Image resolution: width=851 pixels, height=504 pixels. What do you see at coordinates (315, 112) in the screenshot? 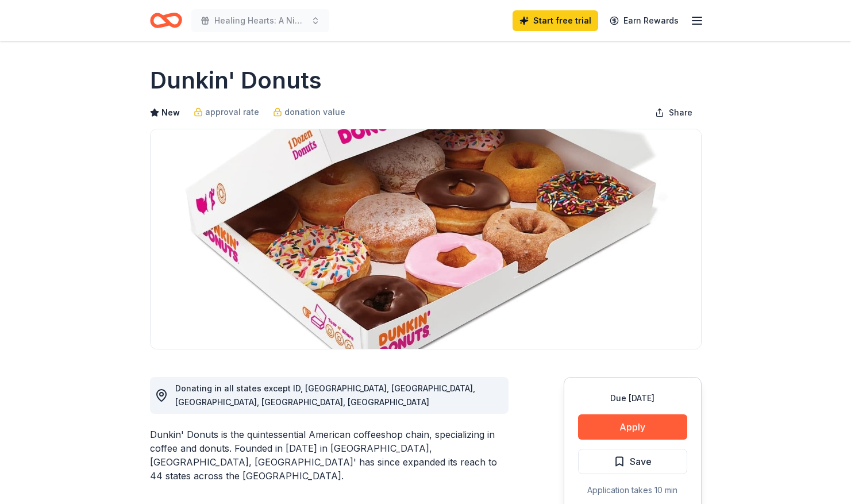
I see `span: donation value` at bounding box center [315, 112].